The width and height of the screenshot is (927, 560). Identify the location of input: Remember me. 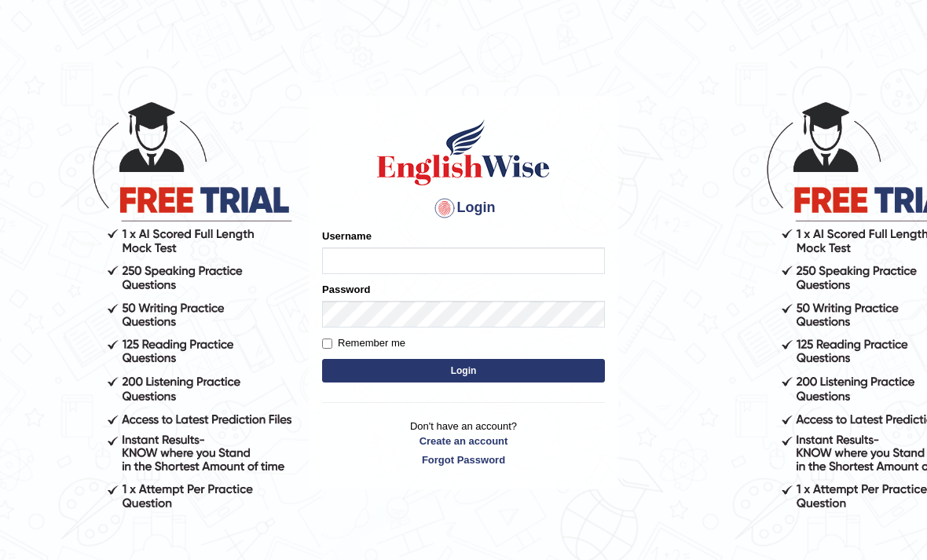
(327, 343).